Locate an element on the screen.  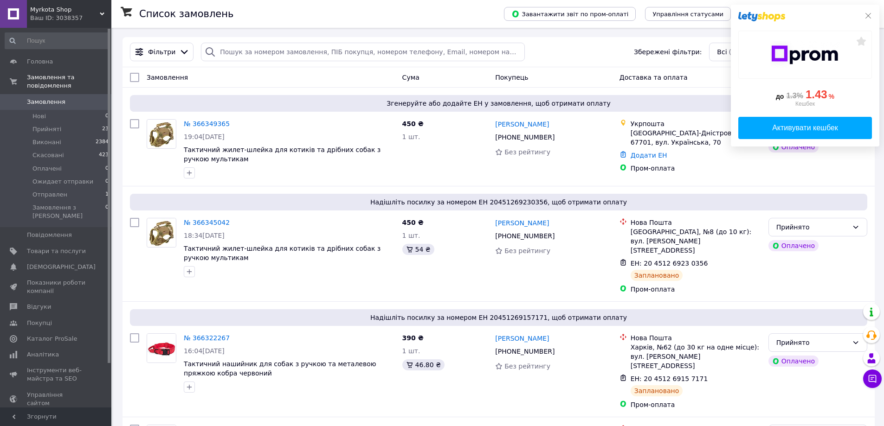
span: Інструменти веб-майстра та SEO is located at coordinates (56, 375).